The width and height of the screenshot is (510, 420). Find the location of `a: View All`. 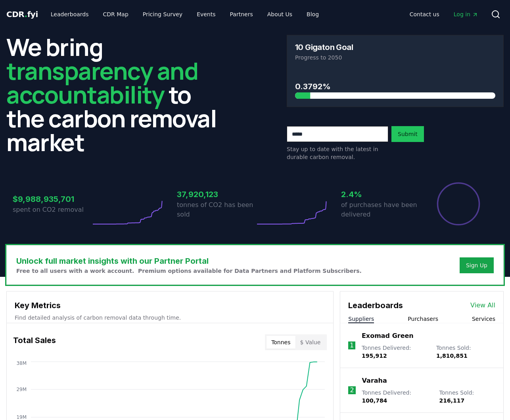

a: View All is located at coordinates (482, 305).